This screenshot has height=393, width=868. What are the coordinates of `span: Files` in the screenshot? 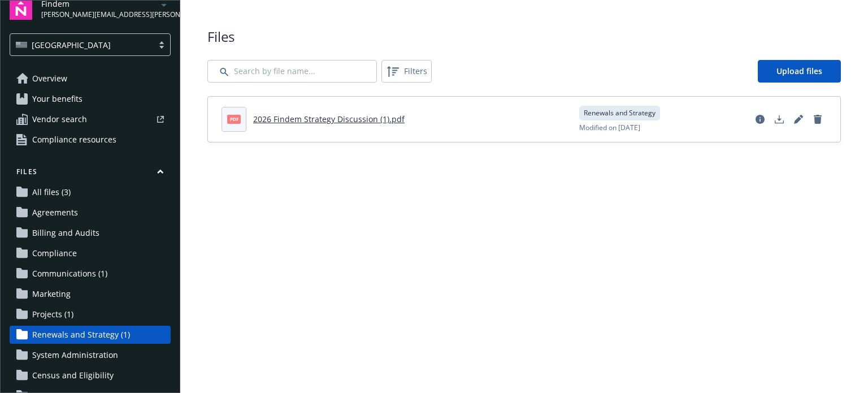 It's located at (524, 37).